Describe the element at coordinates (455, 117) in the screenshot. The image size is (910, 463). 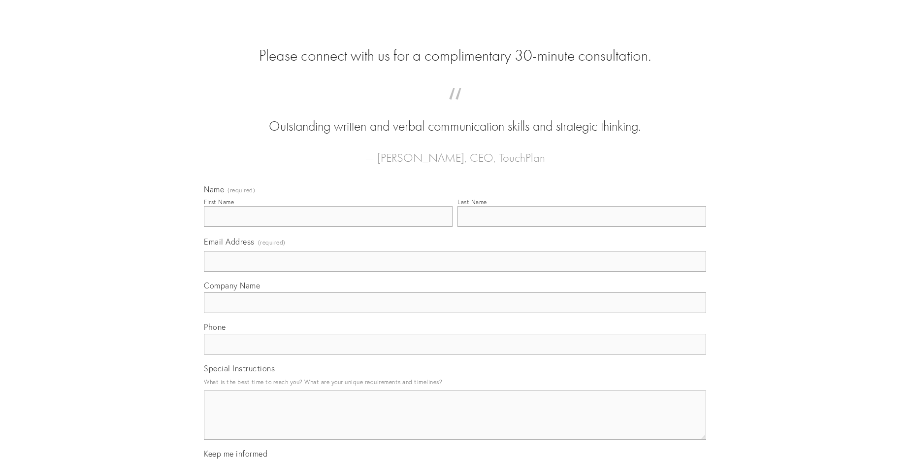
I see `blockquote: Outstanding written and verbal communication skills and strategic thinking.` at that location.